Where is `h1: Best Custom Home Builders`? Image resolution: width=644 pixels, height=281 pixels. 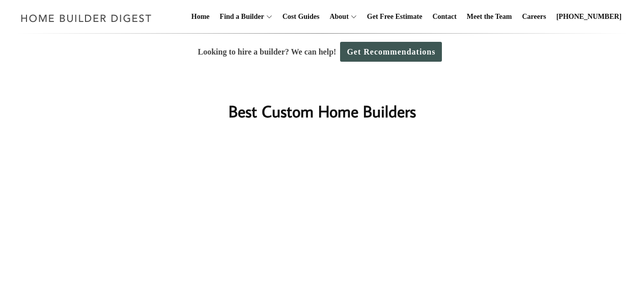 h1: Best Custom Home Builders is located at coordinates (322, 111).